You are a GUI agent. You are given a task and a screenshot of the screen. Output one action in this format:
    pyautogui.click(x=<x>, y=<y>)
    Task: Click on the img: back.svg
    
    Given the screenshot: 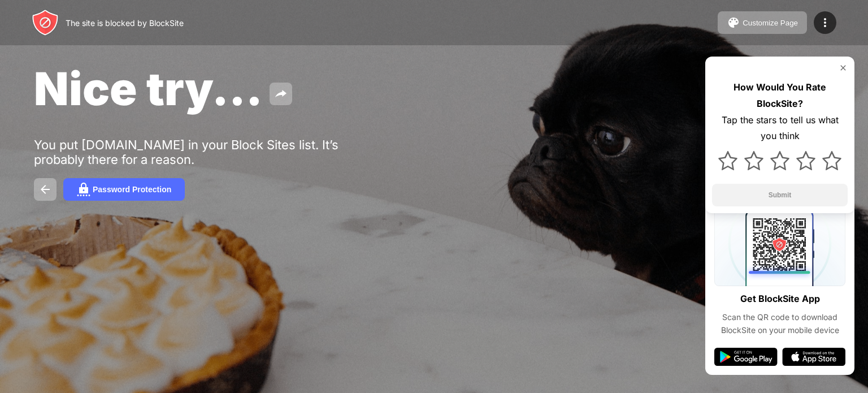 What is the action you would take?
    pyautogui.click(x=45, y=190)
    